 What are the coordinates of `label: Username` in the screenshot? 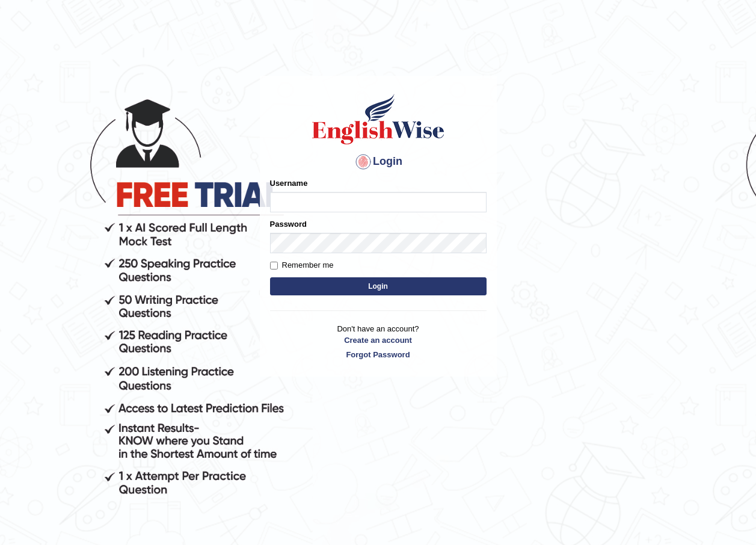 It's located at (289, 183).